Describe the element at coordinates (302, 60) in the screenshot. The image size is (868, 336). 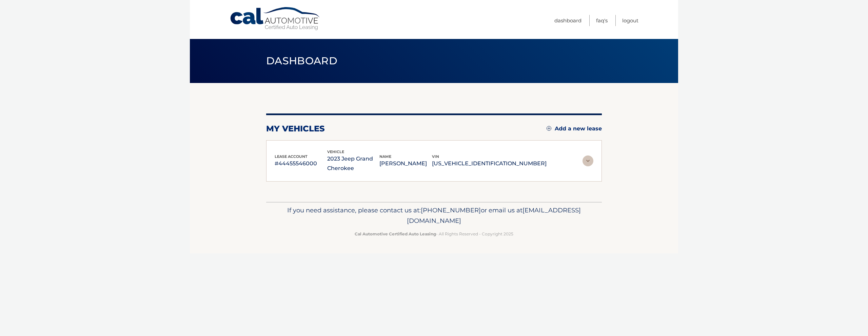
I see `span: Dashboard` at that location.